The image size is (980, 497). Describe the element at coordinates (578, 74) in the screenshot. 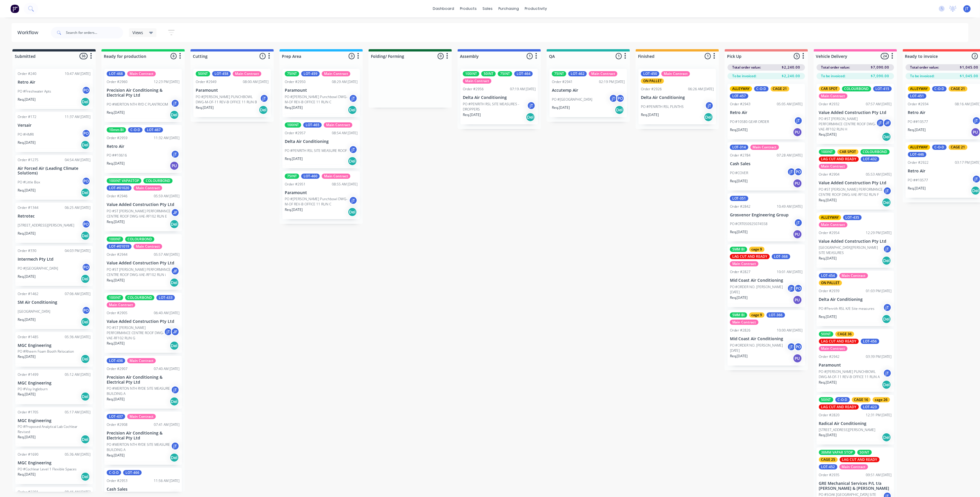

I see `div: LOT-462` at that location.